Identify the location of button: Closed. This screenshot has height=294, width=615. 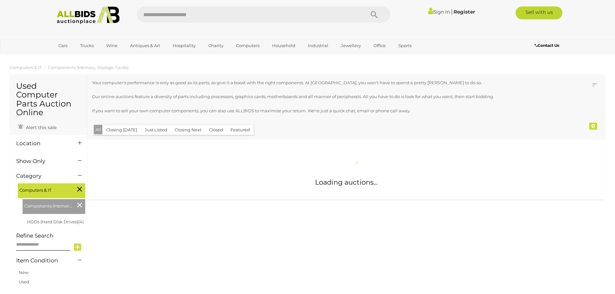
(216, 130).